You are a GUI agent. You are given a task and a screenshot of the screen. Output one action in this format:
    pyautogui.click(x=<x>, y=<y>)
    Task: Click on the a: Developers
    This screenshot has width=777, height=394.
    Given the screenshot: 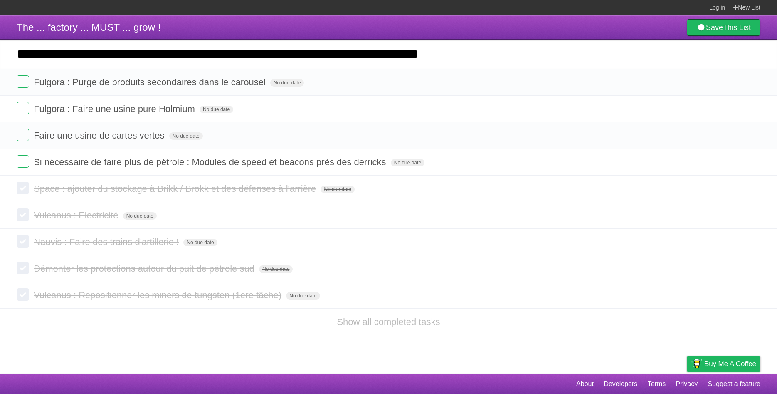 What is the action you would take?
    pyautogui.click(x=620, y=384)
    